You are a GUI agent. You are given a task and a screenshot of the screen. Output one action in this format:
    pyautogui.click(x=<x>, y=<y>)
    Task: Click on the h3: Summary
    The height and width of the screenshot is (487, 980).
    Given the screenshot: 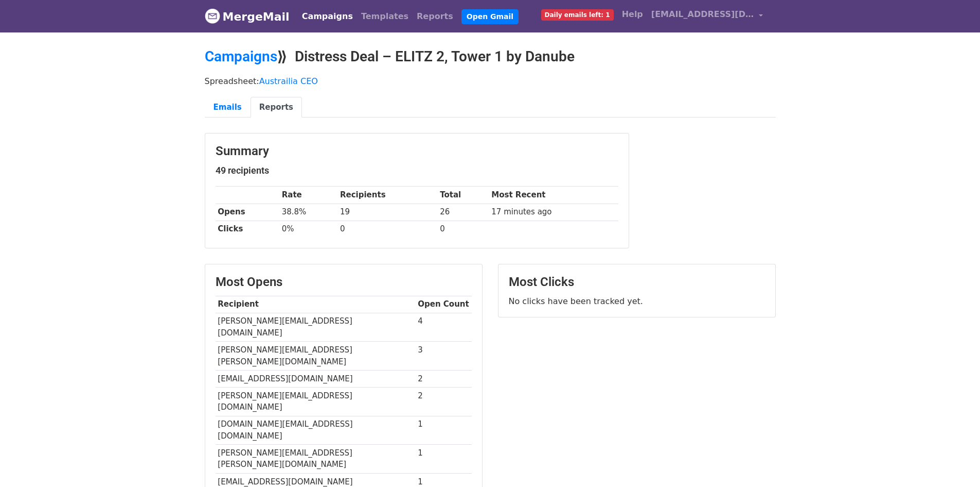 What is the action you would take?
    pyautogui.click(x=417, y=151)
    